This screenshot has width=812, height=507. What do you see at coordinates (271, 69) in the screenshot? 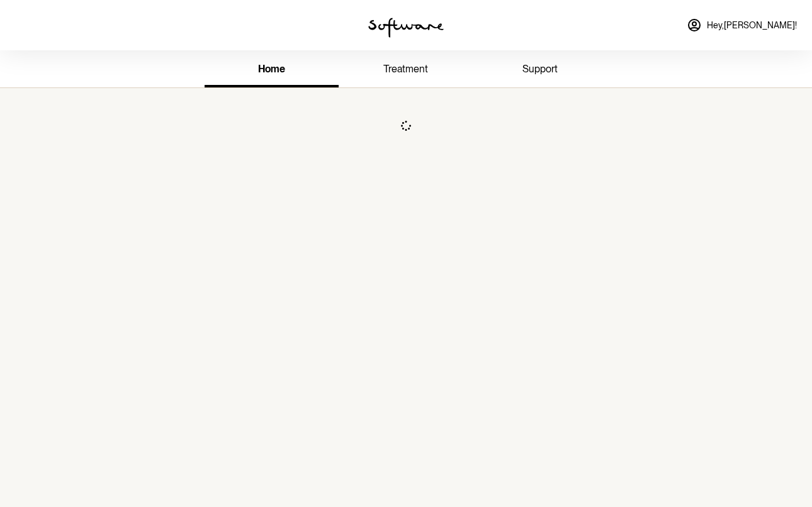
I see `span: home` at bounding box center [271, 69].